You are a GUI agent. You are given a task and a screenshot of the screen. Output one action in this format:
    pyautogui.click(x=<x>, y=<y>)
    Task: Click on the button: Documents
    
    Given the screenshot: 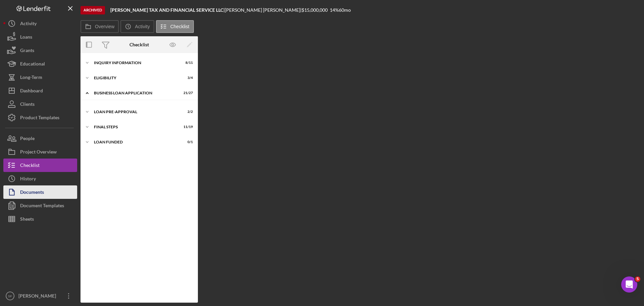 What is the action you would take?
    pyautogui.click(x=40, y=192)
    